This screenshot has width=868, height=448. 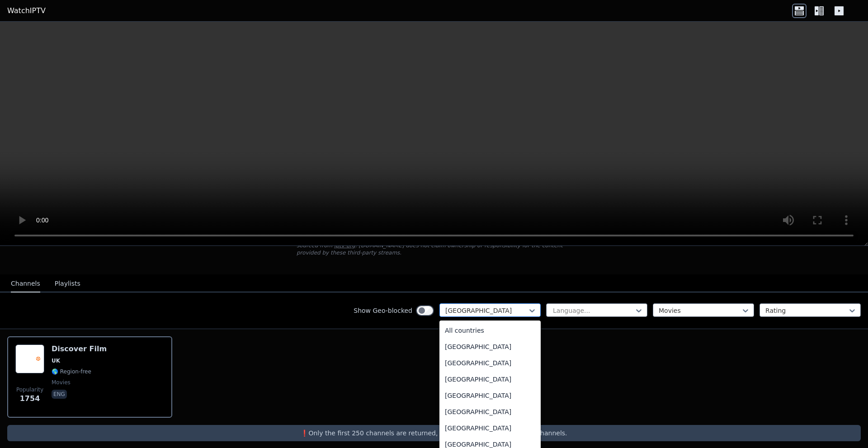 What do you see at coordinates (59, 395) in the screenshot?
I see `p: eng` at bounding box center [59, 395].